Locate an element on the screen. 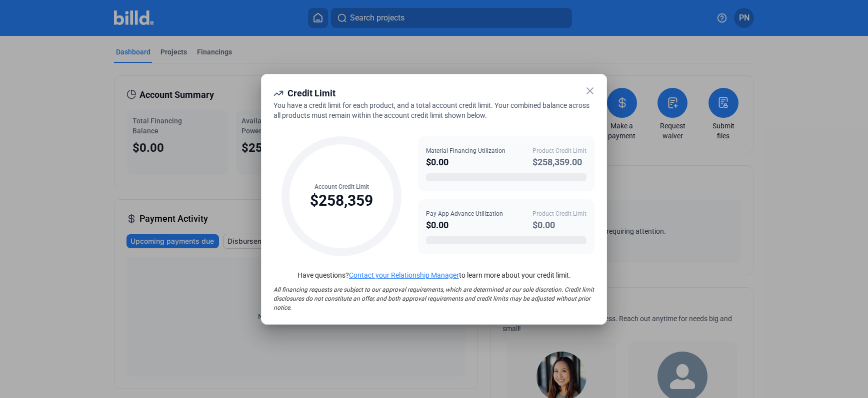  span: You have a credit limit for each product, and a total account credit limit. Your combined balance... is located at coordinates (432, 111).